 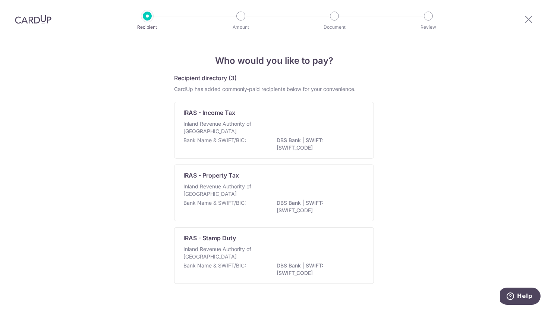 What do you see at coordinates (428, 27) in the screenshot?
I see `p: Review` at bounding box center [428, 27].